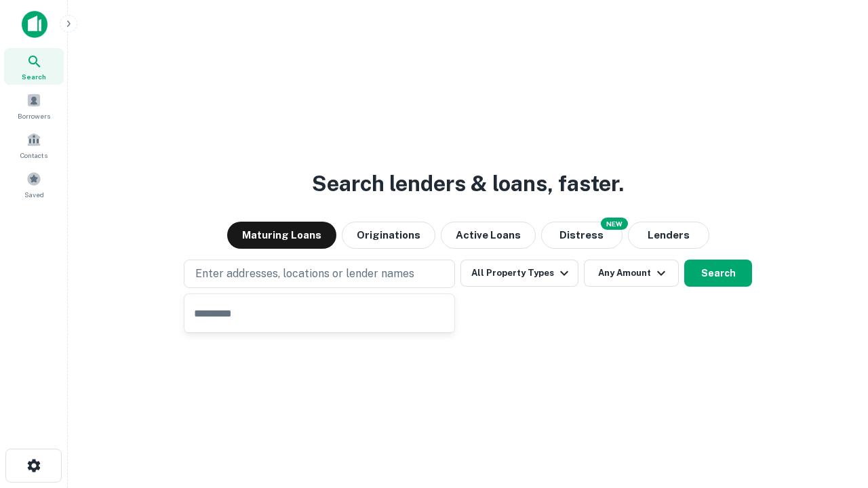 This screenshot has width=868, height=488. Describe the element at coordinates (304, 274) in the screenshot. I see `p: Enter addresses, locations or lender names` at that location.